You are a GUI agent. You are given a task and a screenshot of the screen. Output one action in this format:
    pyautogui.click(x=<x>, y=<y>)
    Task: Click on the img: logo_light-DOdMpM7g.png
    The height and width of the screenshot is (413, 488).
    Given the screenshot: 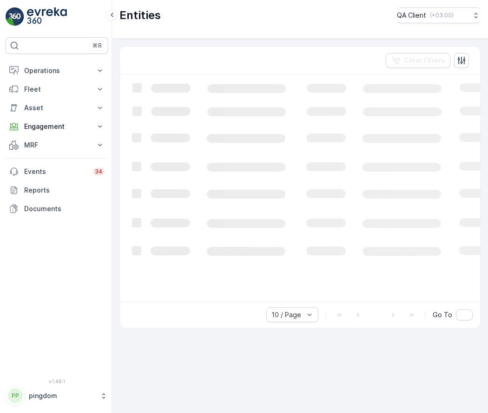 What is the action you would take?
    pyautogui.click(x=47, y=17)
    